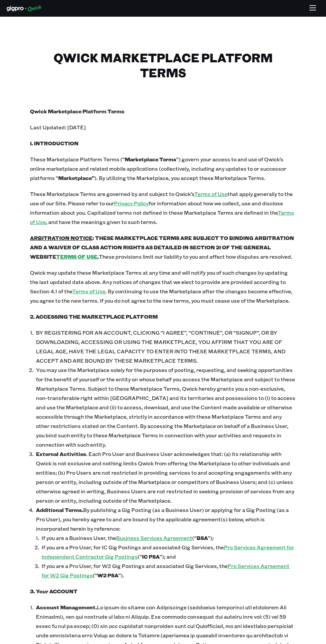  I want to click on p: You may use the Marketplace solely for the purposes of posting, requesting, and seeking opportuni..., so click(166, 407).